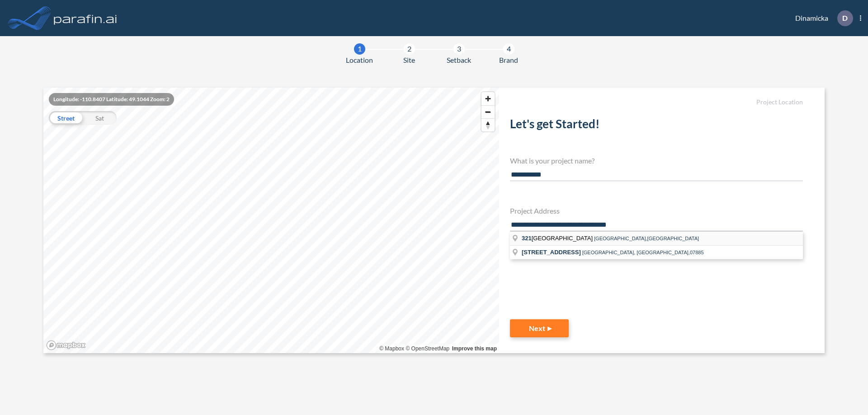  Describe the element at coordinates (509, 49) in the screenshot. I see `div: 4` at that location.